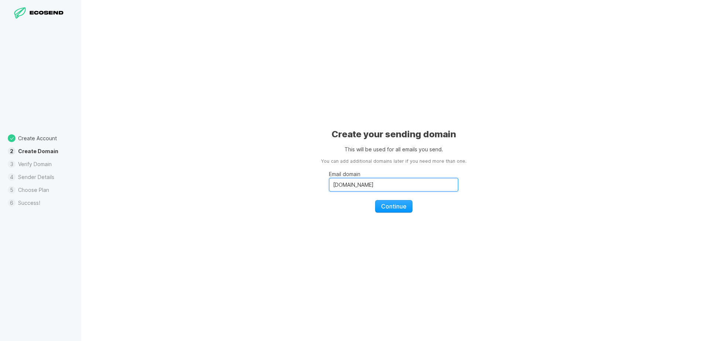 This screenshot has height=341, width=706. Describe the element at coordinates (394, 149) in the screenshot. I see `p: This will be used for all emails you send.` at that location.